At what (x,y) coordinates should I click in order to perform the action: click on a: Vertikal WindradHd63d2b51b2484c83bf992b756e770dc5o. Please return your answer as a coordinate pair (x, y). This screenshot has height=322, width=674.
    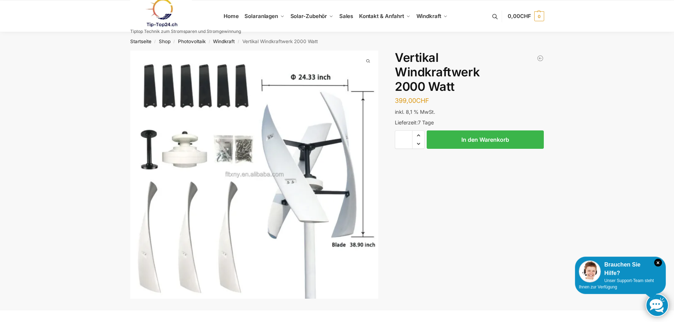
    Looking at the image, I should click on (254, 175).